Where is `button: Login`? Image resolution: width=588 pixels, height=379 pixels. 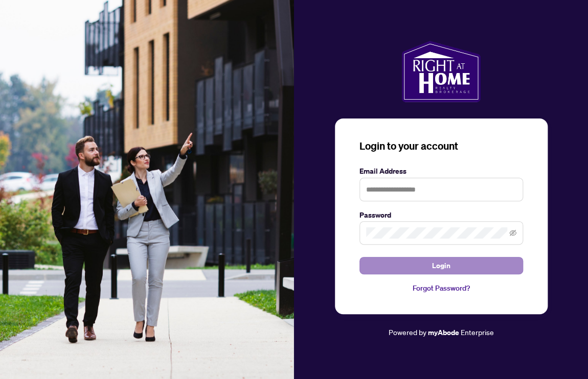
button: Login is located at coordinates (441, 265).